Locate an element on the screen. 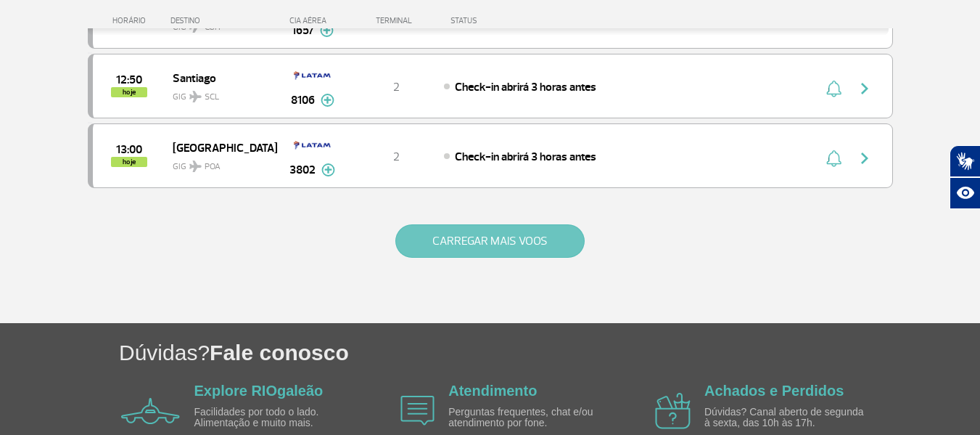 The height and width of the screenshot is (435, 980). div: CIA AÉREA is located at coordinates (313, 20).